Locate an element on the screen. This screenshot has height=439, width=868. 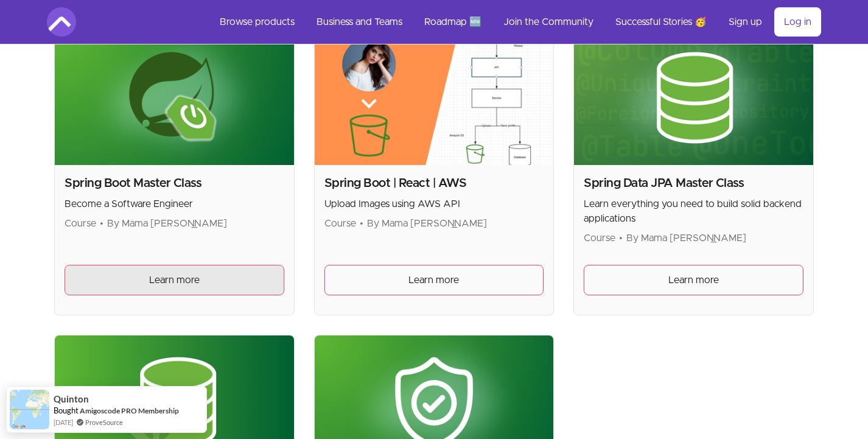
span: Bought is located at coordinates (66, 411).